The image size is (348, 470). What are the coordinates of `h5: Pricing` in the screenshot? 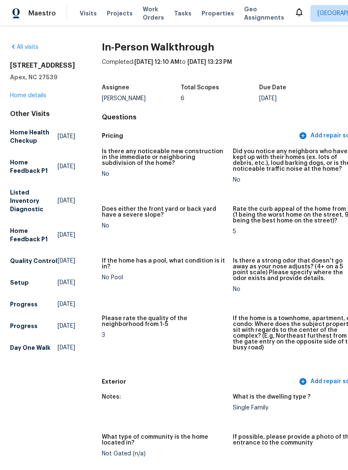 It's located at (199, 136).